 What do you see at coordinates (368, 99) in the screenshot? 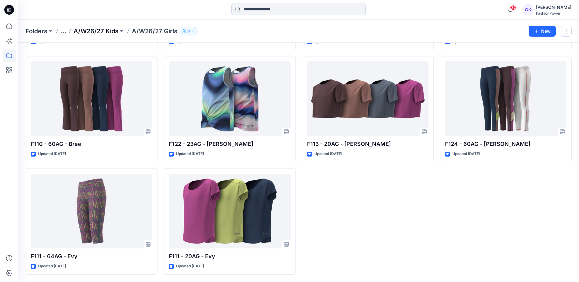
I see `a: F113 - 20AG - Ellie` at bounding box center [368, 99].